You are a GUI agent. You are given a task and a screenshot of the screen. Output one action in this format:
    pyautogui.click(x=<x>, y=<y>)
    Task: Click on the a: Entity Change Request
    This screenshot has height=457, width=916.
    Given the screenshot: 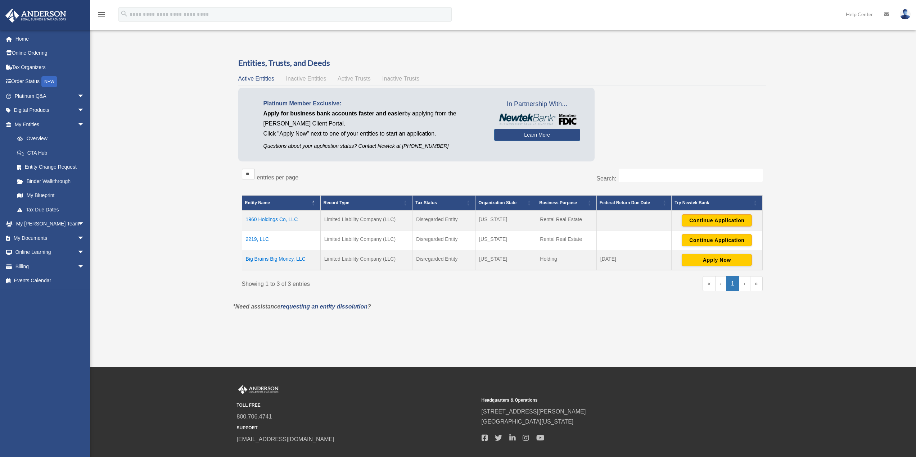 What is the action you would take?
    pyautogui.click(x=51, y=167)
    